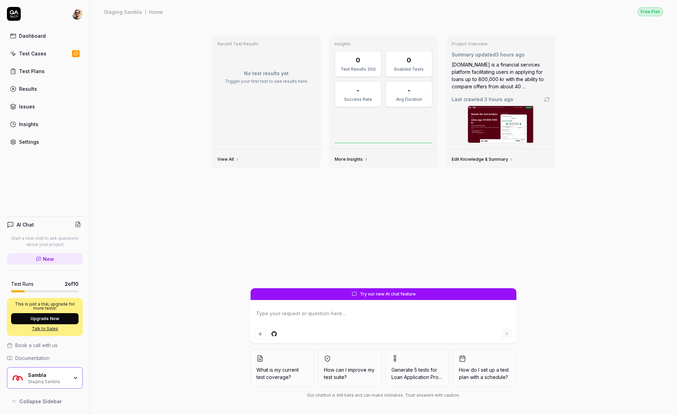 Image resolution: width=677 pixels, height=415 pixels. What do you see at coordinates (77, 14) in the screenshot?
I see `img: 704fe57e-bae9-4a0d-8bcb-c4203d9f0bb2.jpeg` at bounding box center [77, 14].